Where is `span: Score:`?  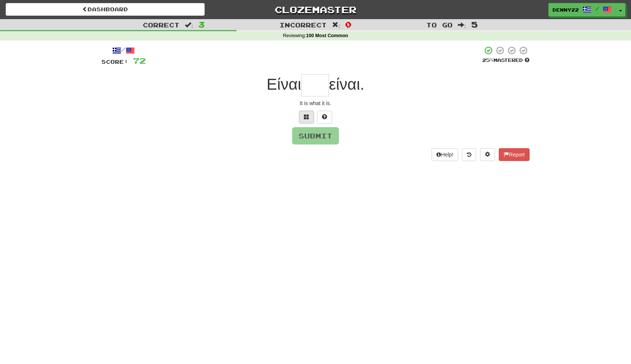 span: Score: is located at coordinates (115, 61).